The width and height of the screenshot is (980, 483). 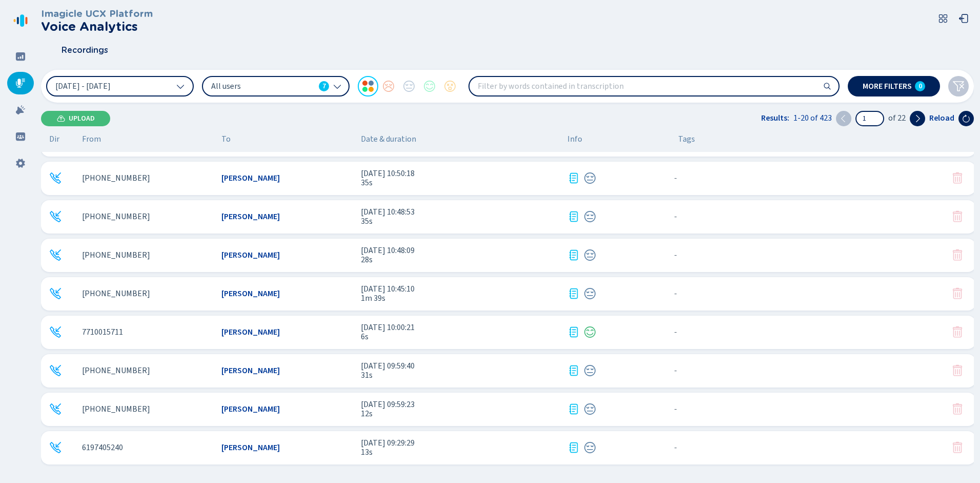 What do you see at coordinates (687, 139) in the screenshot?
I see `span: Tags` at bounding box center [687, 139].